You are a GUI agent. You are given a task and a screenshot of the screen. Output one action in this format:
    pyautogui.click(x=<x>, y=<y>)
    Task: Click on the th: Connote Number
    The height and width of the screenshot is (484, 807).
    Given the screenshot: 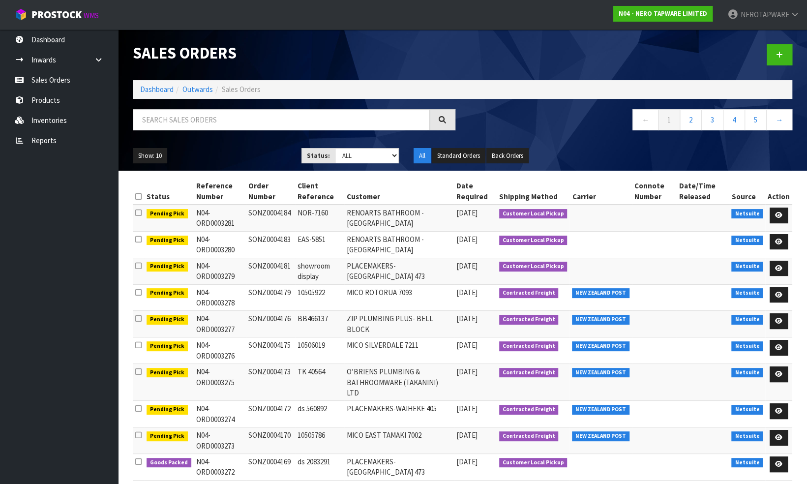 What is the action you would take?
    pyautogui.click(x=654, y=191)
    